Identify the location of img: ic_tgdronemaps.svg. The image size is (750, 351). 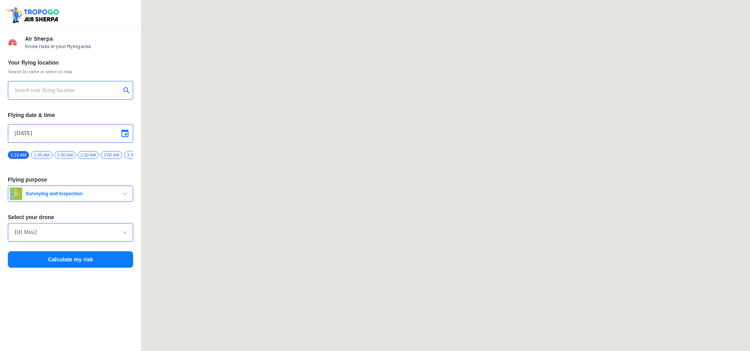
(34, 15).